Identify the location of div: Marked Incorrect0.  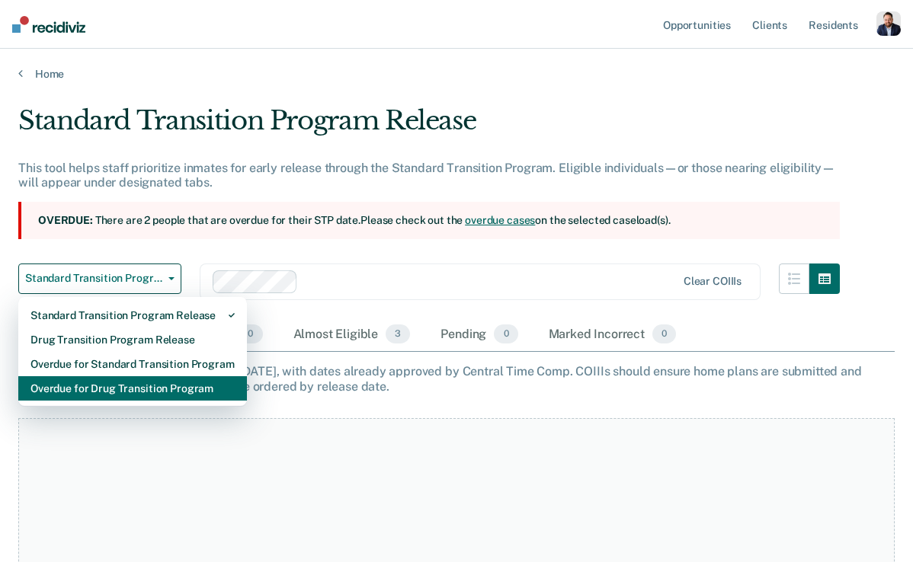
(613, 335).